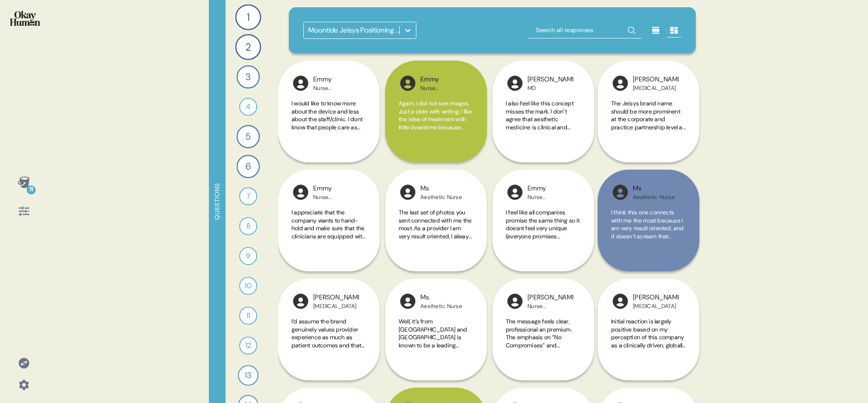  What do you see at coordinates (248, 17) in the screenshot?
I see `div: 1` at bounding box center [248, 17].